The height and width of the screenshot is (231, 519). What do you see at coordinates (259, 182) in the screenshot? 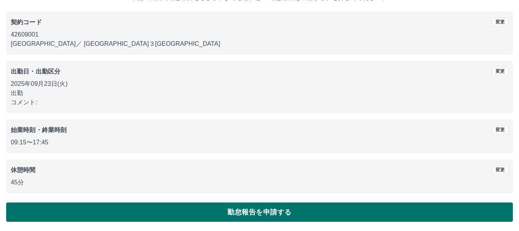
I see `p: 45分` at bounding box center [259, 182].